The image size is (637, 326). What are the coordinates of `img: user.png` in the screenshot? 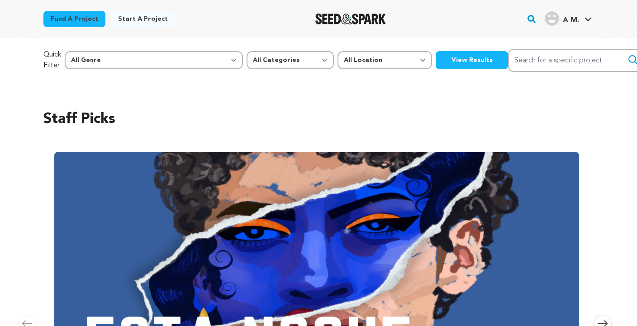 It's located at (552, 19).